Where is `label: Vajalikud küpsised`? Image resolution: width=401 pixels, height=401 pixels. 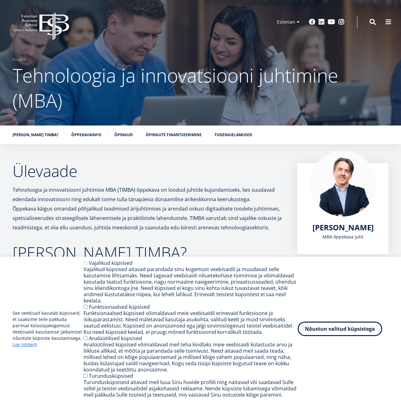
label: Vajalikud küpsised is located at coordinates (111, 263).